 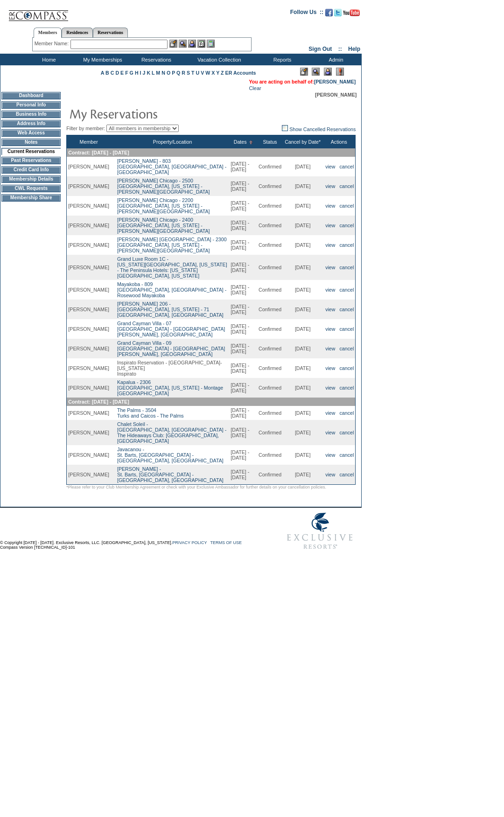 I want to click on a: Reservations, so click(x=110, y=32).